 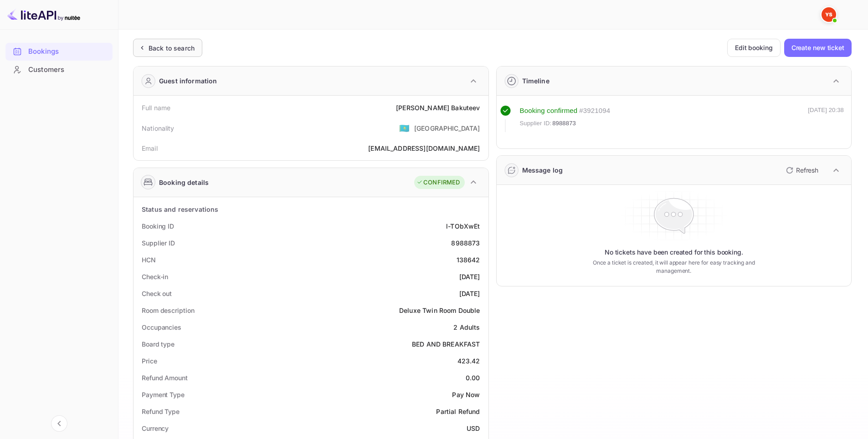 What do you see at coordinates (180, 209) in the screenshot?
I see `div: Status and reservations` at bounding box center [180, 209].